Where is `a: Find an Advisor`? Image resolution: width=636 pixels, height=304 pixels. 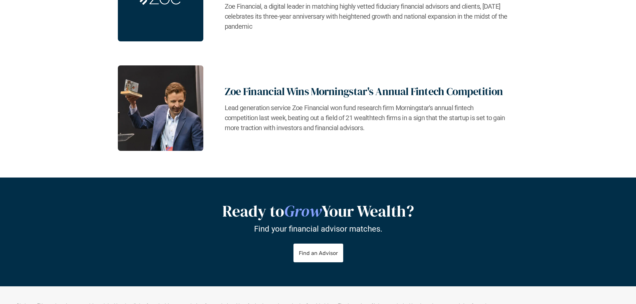
a: Find an Advisor is located at coordinates (318, 253).